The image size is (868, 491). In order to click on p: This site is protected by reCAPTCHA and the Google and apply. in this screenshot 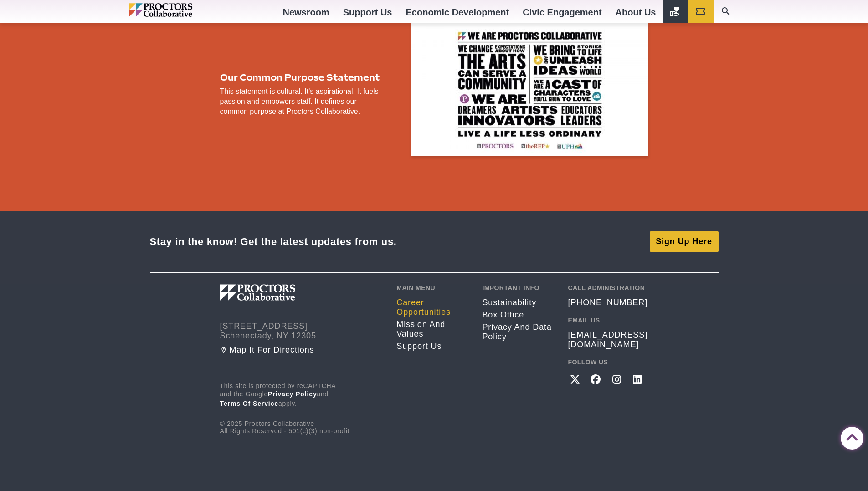, I will do `click(301, 395)`.